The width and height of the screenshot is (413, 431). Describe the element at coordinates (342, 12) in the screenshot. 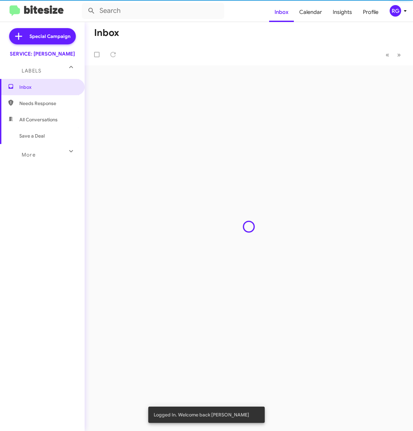

I see `a: Insights` at that location.